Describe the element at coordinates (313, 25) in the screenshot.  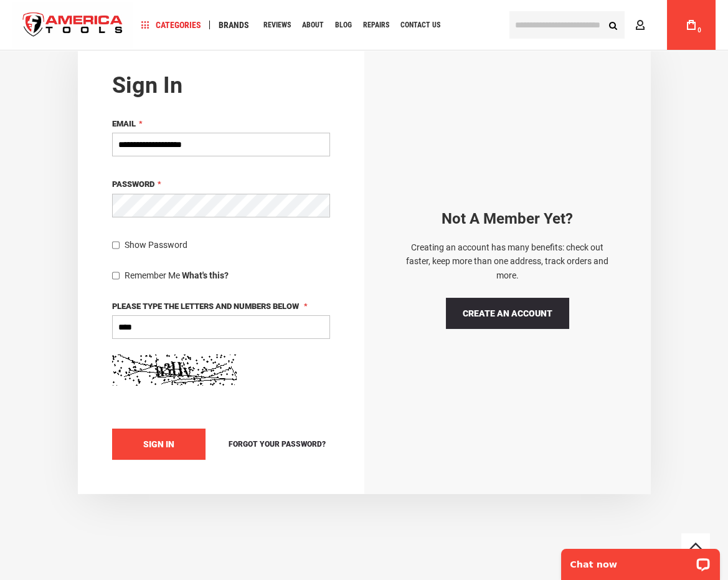
I see `span: About` at that location.